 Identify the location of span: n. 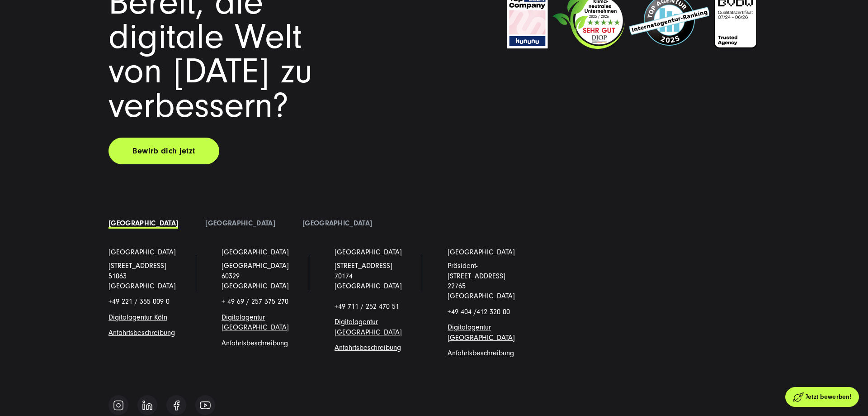
(166, 318).